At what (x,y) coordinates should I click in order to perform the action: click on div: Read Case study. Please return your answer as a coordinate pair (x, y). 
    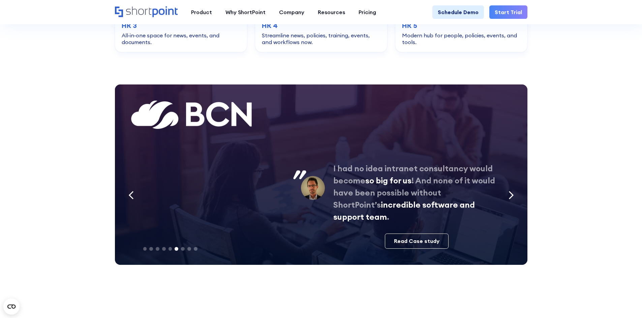
    Looking at the image, I should click on (417, 241).